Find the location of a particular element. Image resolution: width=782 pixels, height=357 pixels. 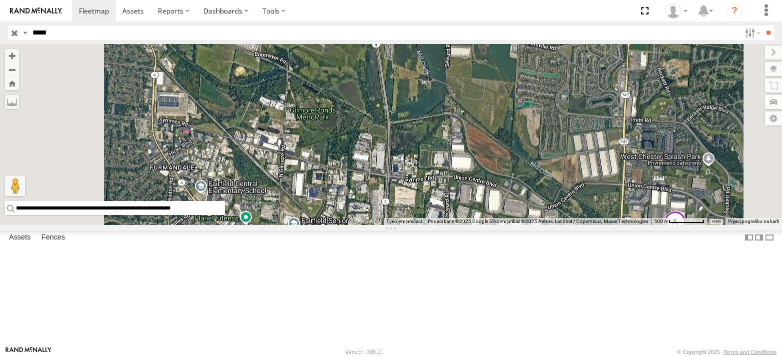

label: Map Settings is located at coordinates (774, 118).